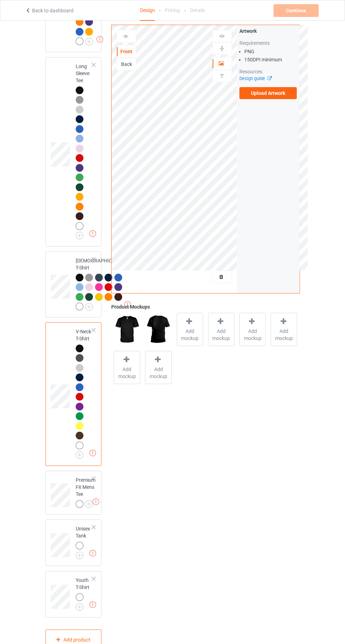  Describe the element at coordinates (269, 71) in the screenshot. I see `div: Resources` at that location.